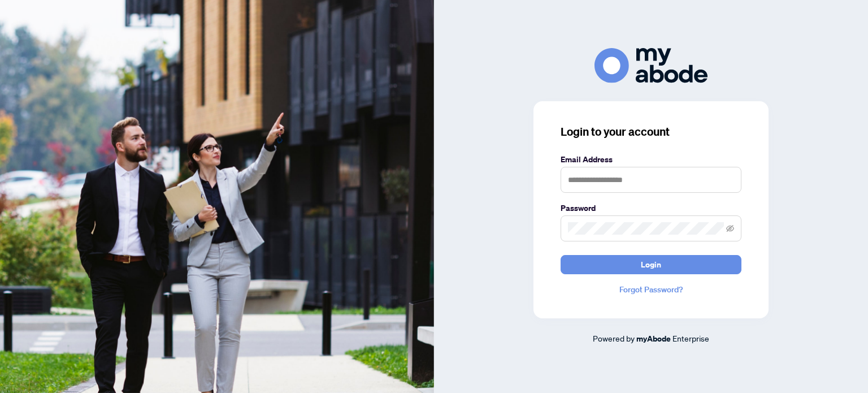  I want to click on span: eye-invisible, so click(730, 228).